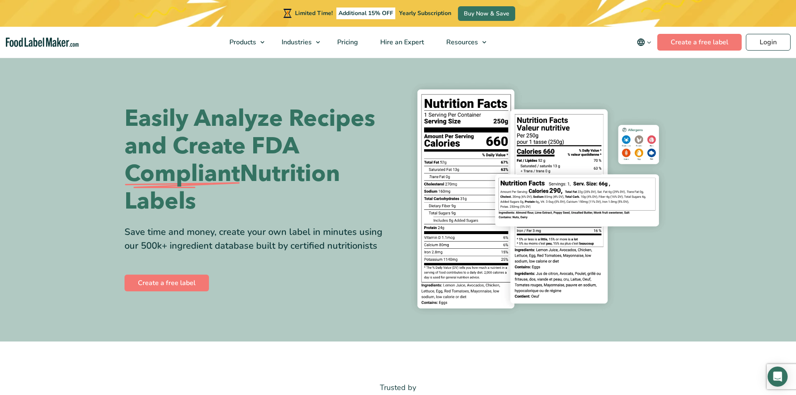  I want to click on a: Pricing, so click(347, 42).